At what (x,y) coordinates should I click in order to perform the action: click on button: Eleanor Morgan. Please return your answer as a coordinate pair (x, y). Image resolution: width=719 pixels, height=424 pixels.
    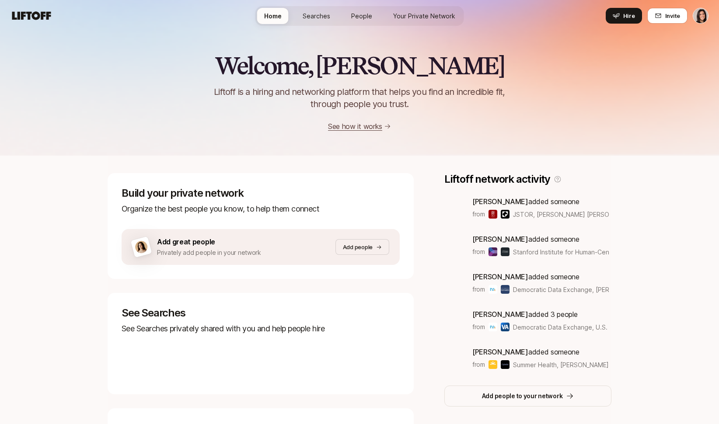
    Looking at the image, I should click on (701, 16).